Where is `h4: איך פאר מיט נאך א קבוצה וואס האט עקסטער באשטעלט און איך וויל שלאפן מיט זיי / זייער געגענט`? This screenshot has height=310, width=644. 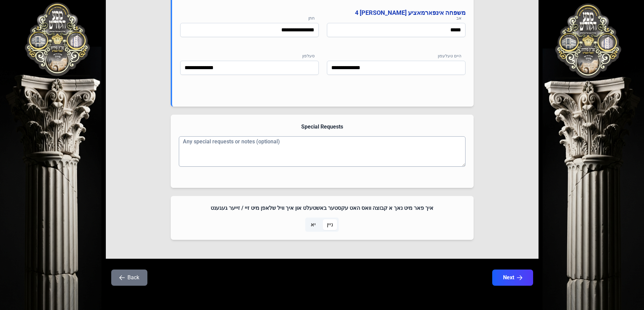
h4: איך פאר מיט נאך א קבוצה וואס האט עקסטער באשטעלט און איך וויל שלאפן מיט זיי / זייער געגענט is located at coordinates (322, 208).